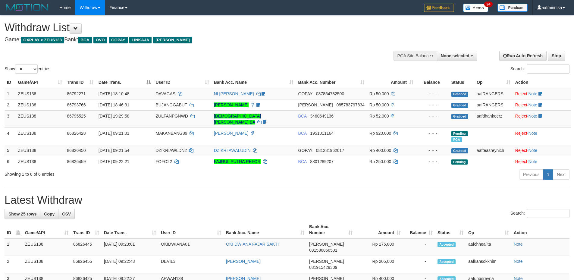 This screenshot has width=574, height=280. I want to click on span: Pending, so click(459, 133).